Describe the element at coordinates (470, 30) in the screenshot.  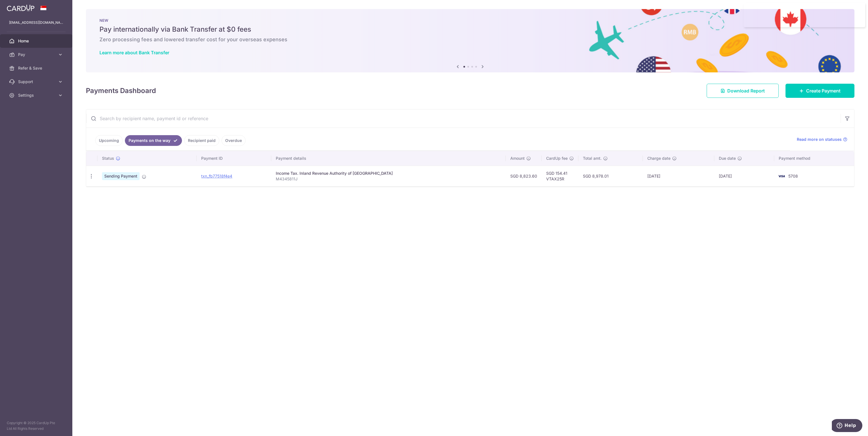
I see `h5: Pay internationally via Bank Transfer at $0 fees` at that location.